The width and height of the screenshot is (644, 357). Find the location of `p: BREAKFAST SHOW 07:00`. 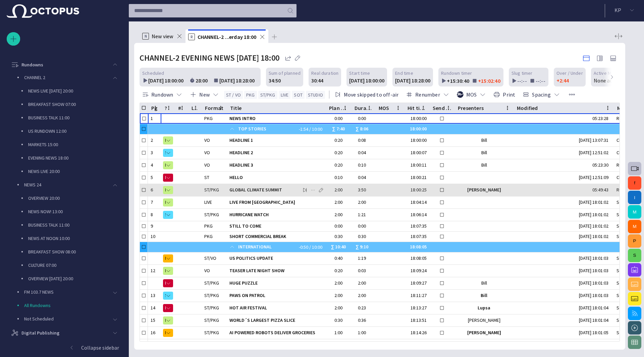

p: BREAKFAST SHOW 07:00 is located at coordinates (74, 104).